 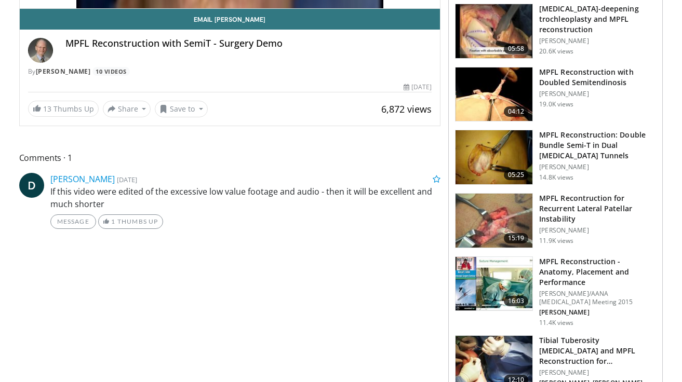 I want to click on p: 19.0K views, so click(x=556, y=104).